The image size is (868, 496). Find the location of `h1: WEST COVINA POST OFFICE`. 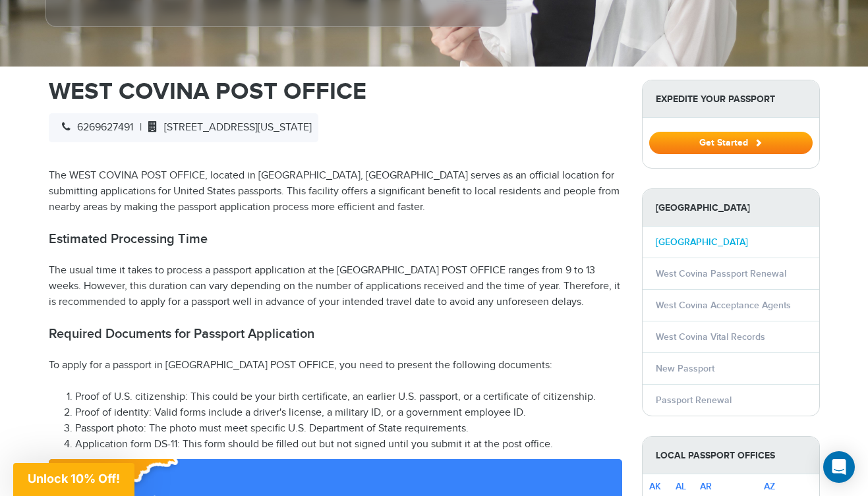

h1: WEST COVINA POST OFFICE is located at coordinates (335, 92).